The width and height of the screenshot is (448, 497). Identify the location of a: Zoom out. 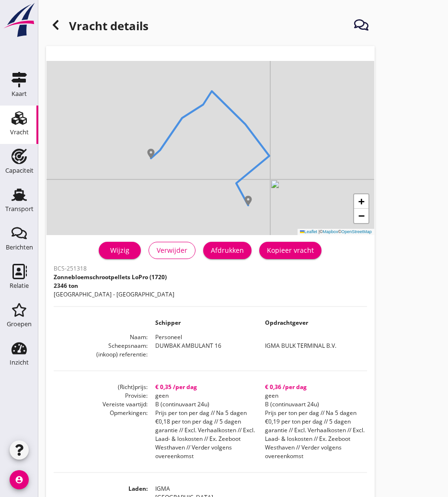
(362, 216).